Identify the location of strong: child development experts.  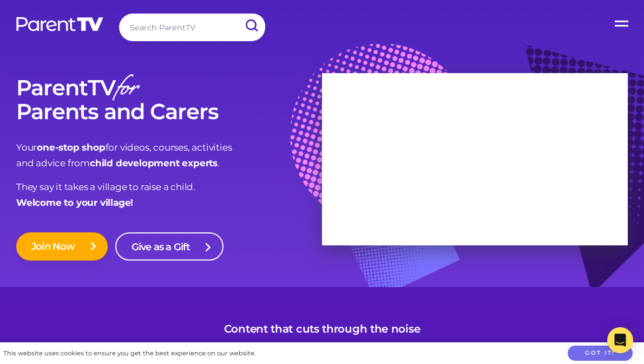
(154, 163).